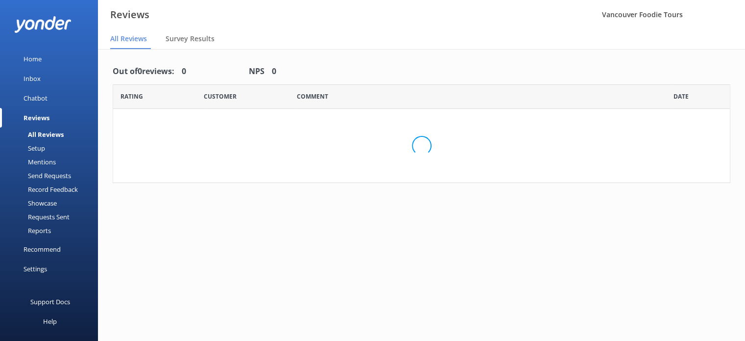  Describe the element at coordinates (43, 24) in the screenshot. I see `img: yonder-white-logo.png` at that location.